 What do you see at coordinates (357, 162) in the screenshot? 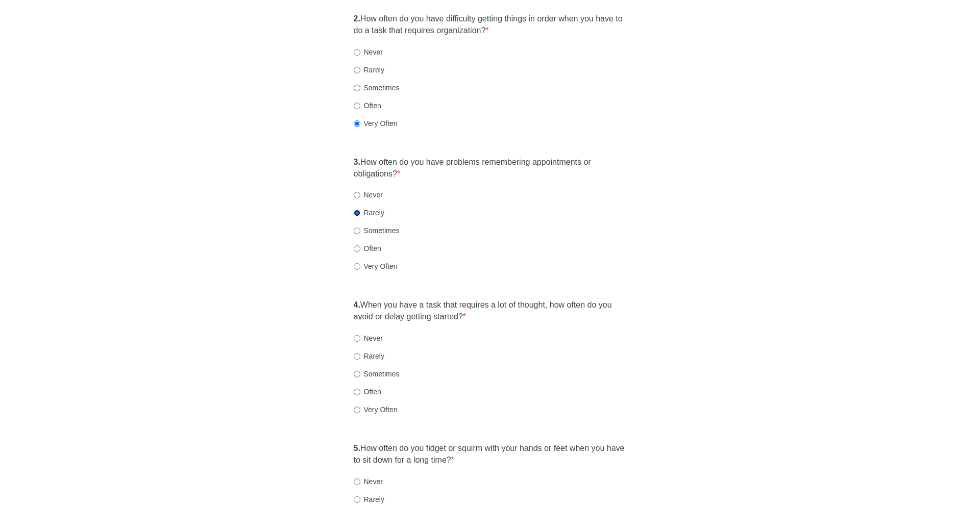
I see `strong: 3.` at bounding box center [357, 162].